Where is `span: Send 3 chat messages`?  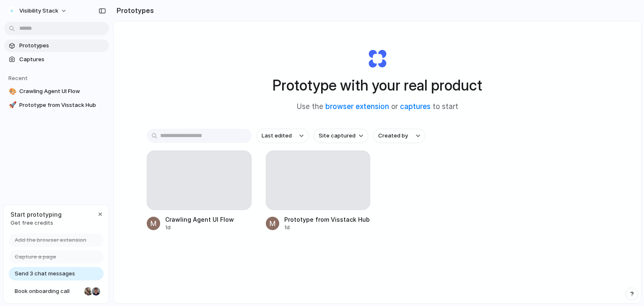
span: Send 3 chat messages is located at coordinates (45, 273).